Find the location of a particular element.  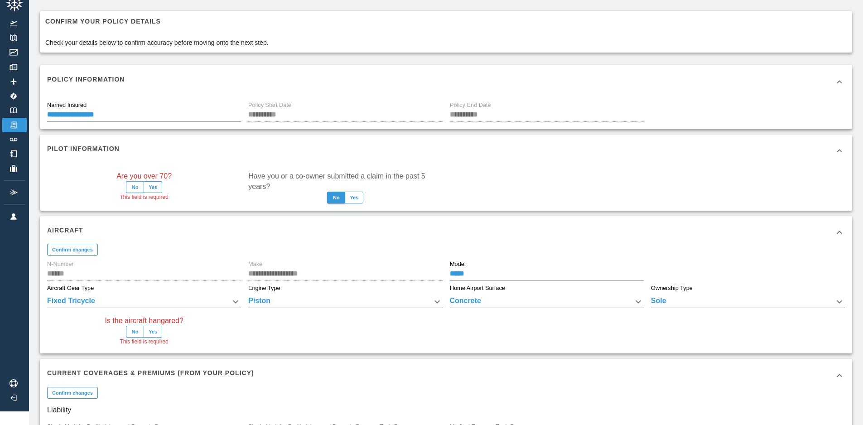

label: Home Airport Surface is located at coordinates (478, 288).